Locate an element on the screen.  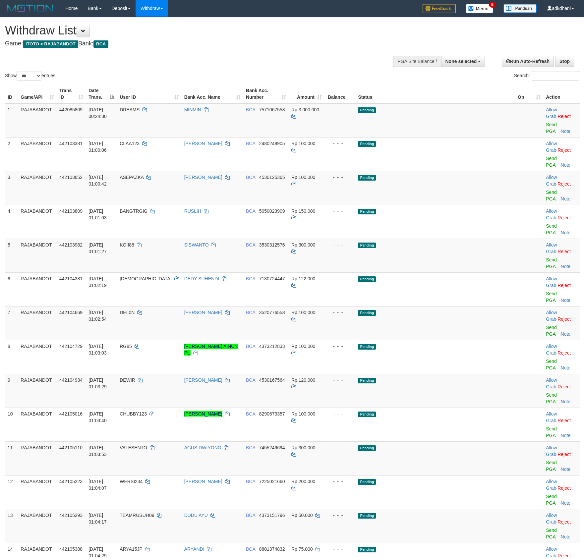
a: Run Auto-Refresh is located at coordinates (527, 61).